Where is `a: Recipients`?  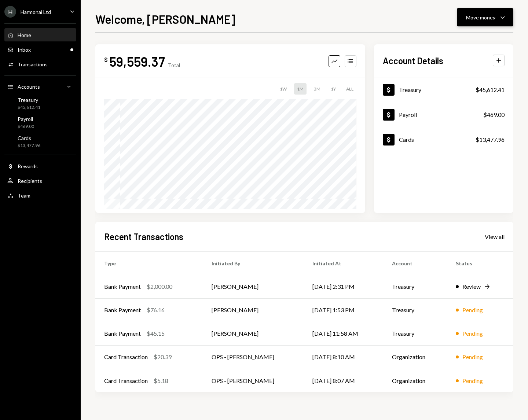 a: Recipients is located at coordinates (40, 181).